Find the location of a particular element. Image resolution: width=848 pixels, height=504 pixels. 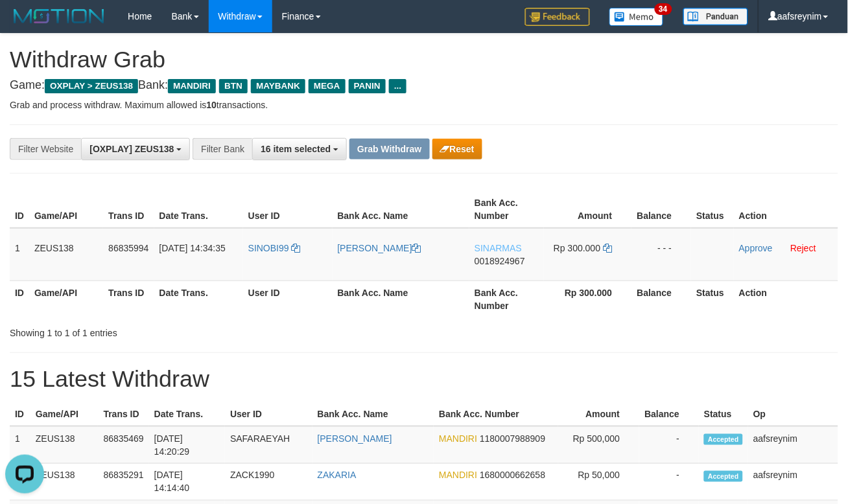

td: 86835469 is located at coordinates (123, 445).